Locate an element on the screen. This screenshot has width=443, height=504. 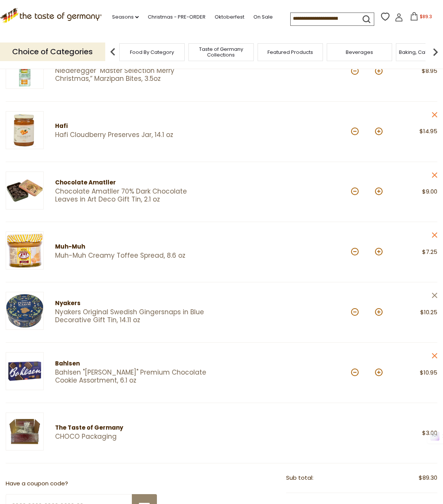
img: next arrow is located at coordinates (435, 52).